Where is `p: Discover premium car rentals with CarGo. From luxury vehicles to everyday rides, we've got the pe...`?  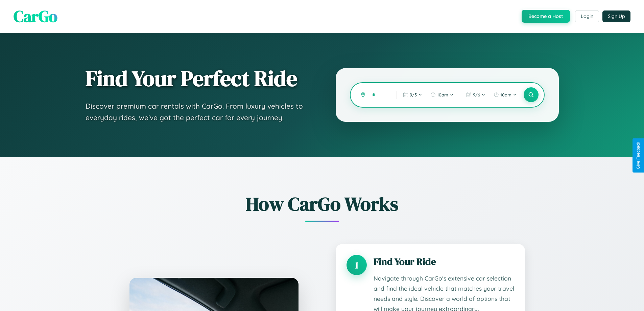
p: Discover premium car rentals with CarGo. From luxury vehicles to everyday rides, we've got the pe... is located at coordinates (197, 112).